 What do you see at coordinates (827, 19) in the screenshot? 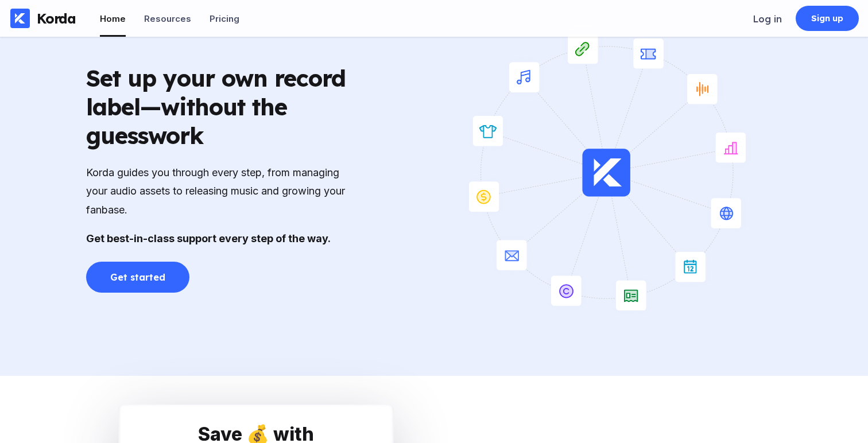
I see `div: Sign up` at bounding box center [827, 19].